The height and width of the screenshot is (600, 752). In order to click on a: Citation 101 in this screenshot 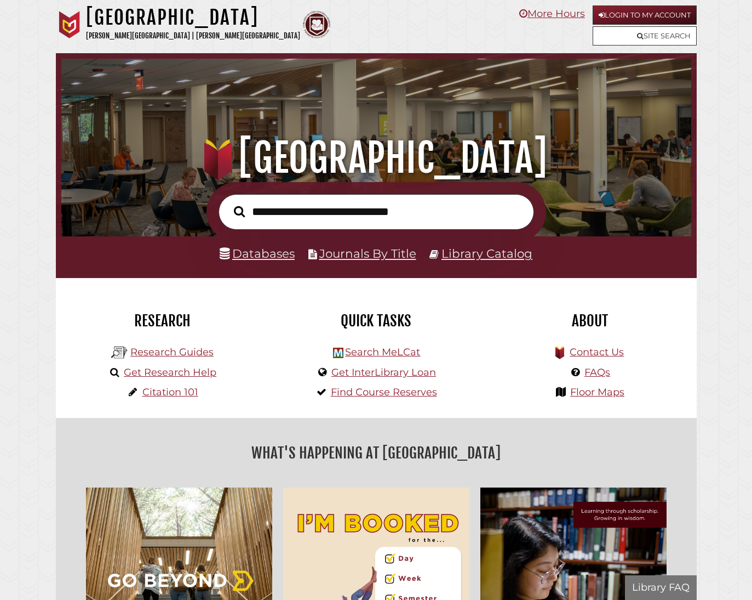, I will do `click(170, 392)`.